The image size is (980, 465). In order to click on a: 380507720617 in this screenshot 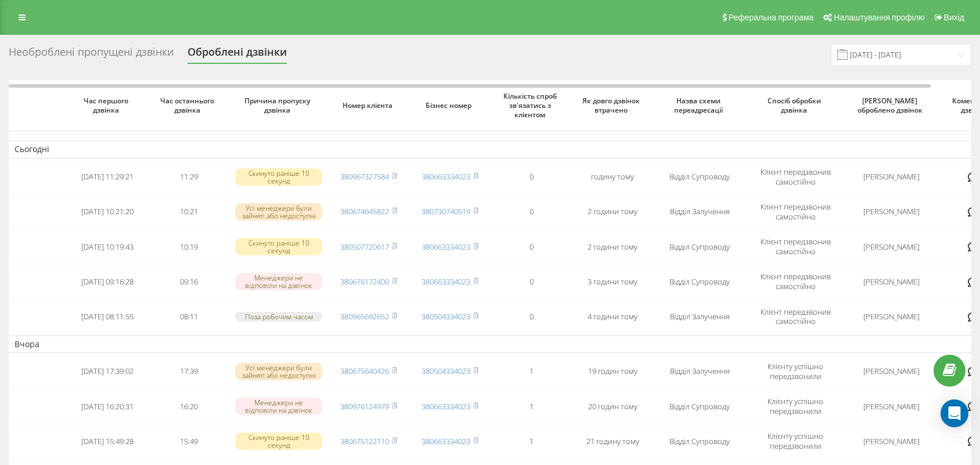, I will do `click(364, 246)`.